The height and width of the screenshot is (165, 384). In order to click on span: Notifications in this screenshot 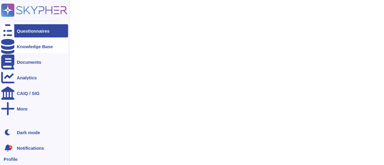, I will do `click(30, 148)`.